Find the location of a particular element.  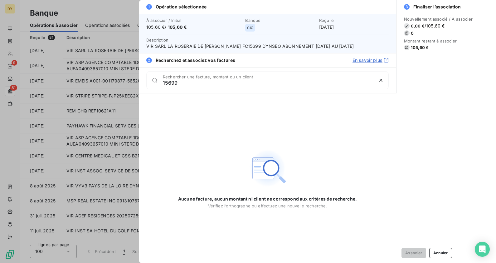

span: 1 is located at coordinates (149, 7).